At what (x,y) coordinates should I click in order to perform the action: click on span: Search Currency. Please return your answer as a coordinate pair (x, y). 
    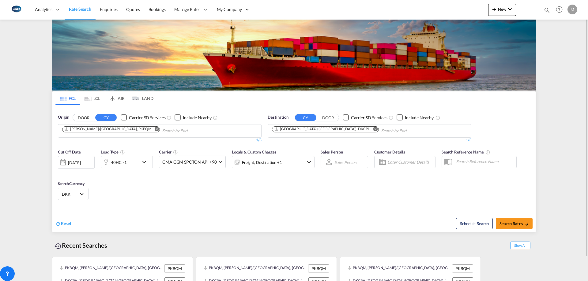
    Looking at the image, I should click on (71, 184).